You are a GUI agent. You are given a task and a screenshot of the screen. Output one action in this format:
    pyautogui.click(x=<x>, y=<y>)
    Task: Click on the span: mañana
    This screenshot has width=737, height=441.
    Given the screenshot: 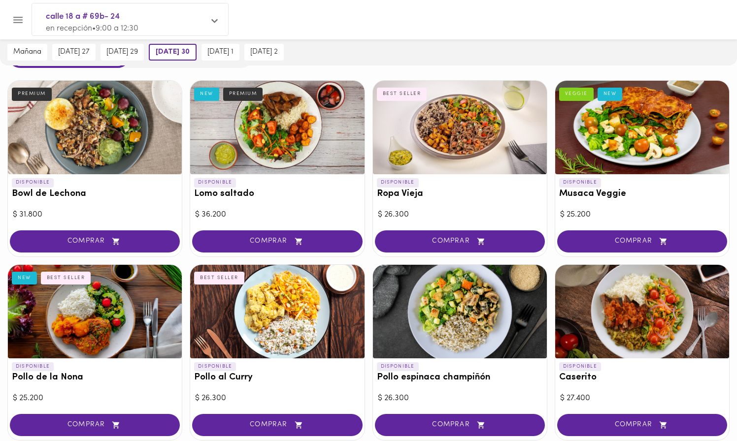 What is the action you would take?
    pyautogui.click(x=27, y=52)
    